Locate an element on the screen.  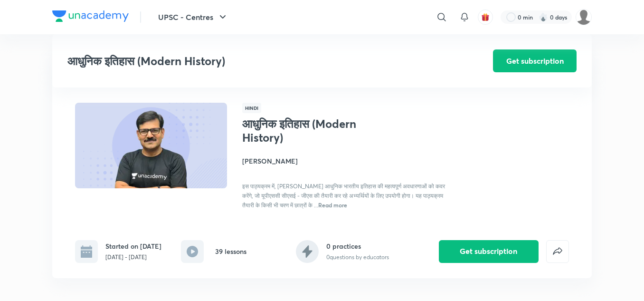
button: UPSC - Centres is located at coordinates (194, 17).